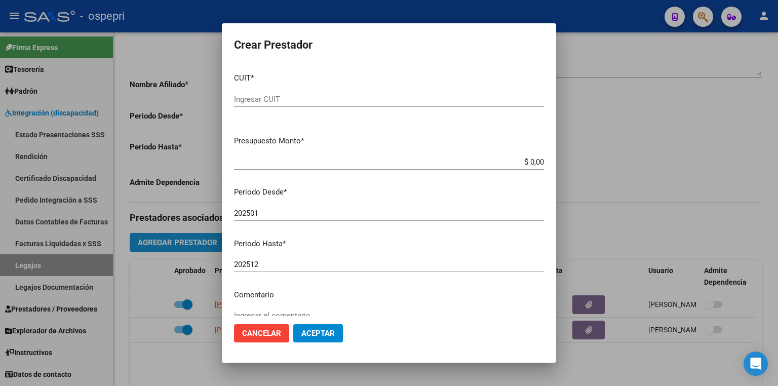 This screenshot has height=386, width=778. What do you see at coordinates (389, 295) in the screenshot?
I see `p: Comentario` at bounding box center [389, 295].